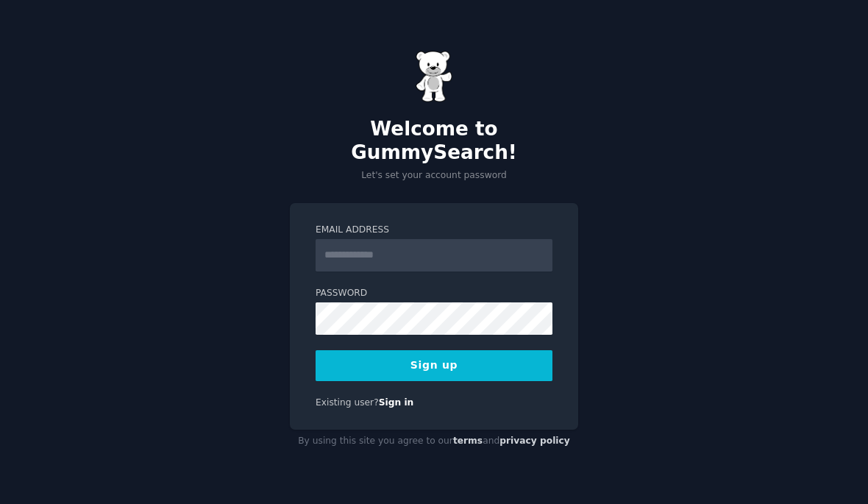 This screenshot has height=504, width=868. I want to click on img: Gummy Bear, so click(434, 76).